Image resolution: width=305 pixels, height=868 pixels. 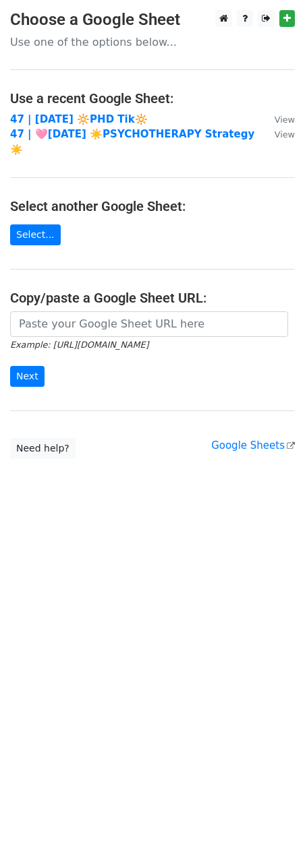 What do you see at coordinates (254, 445) in the screenshot?
I see `a: Google Sheets` at bounding box center [254, 445].